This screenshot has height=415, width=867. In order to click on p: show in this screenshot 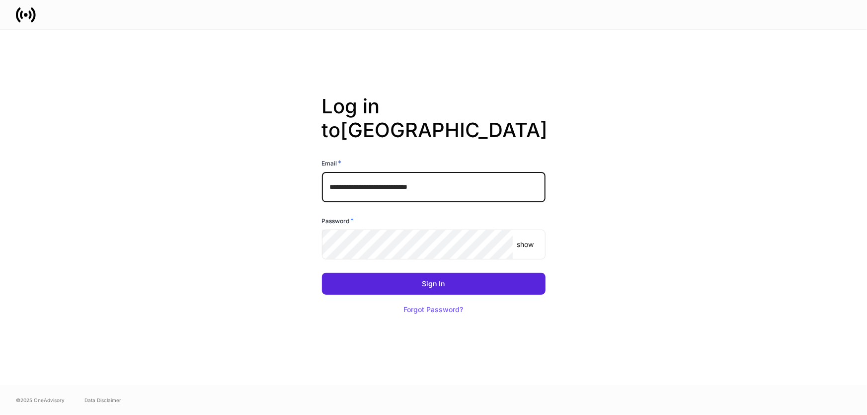, I will do `click(525, 244)`.